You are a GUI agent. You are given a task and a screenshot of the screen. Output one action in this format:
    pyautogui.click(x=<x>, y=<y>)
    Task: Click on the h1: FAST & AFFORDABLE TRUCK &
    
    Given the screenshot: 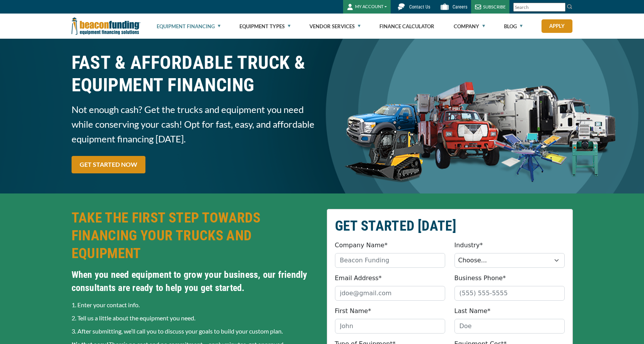 What is the action you would take?
    pyautogui.click(x=195, y=74)
    